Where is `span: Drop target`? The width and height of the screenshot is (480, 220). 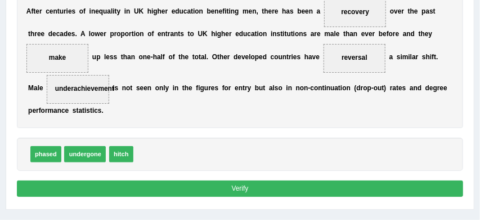
span: Drop target is located at coordinates (78, 89).